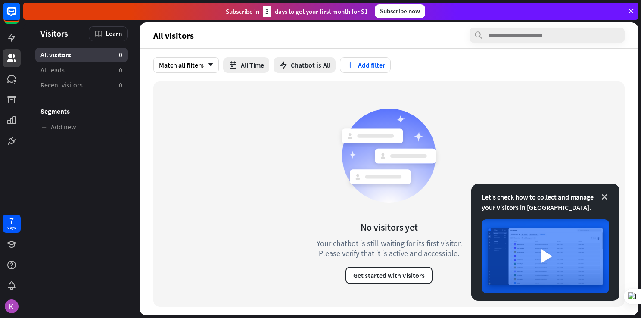 The image size is (641, 318). Describe the element at coordinates (400, 11) in the screenshot. I see `div: Subscribe now` at that location.